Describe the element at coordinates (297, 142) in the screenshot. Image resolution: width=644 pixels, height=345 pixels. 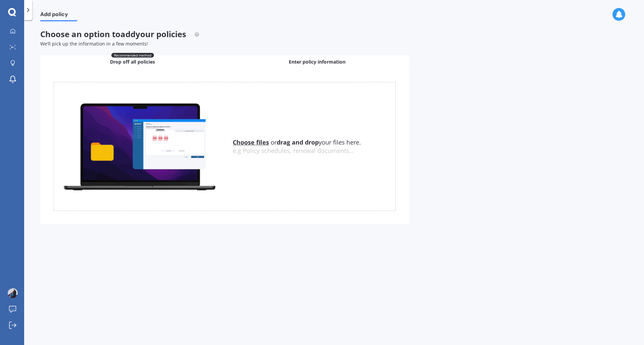
I see `span: or your files here.` at that location.